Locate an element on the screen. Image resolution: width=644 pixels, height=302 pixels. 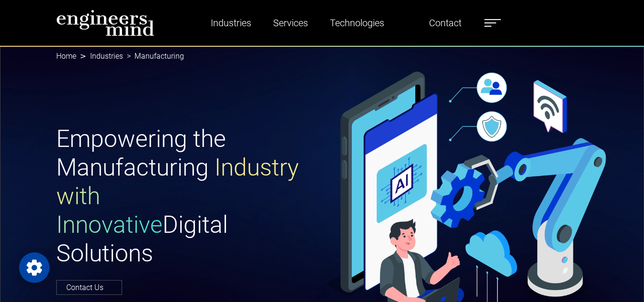
li: Manufacturing is located at coordinates (153, 56).